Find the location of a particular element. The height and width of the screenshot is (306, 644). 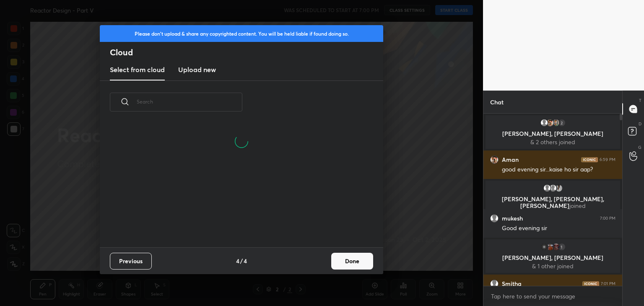

div: 1 is located at coordinates (562, 247).